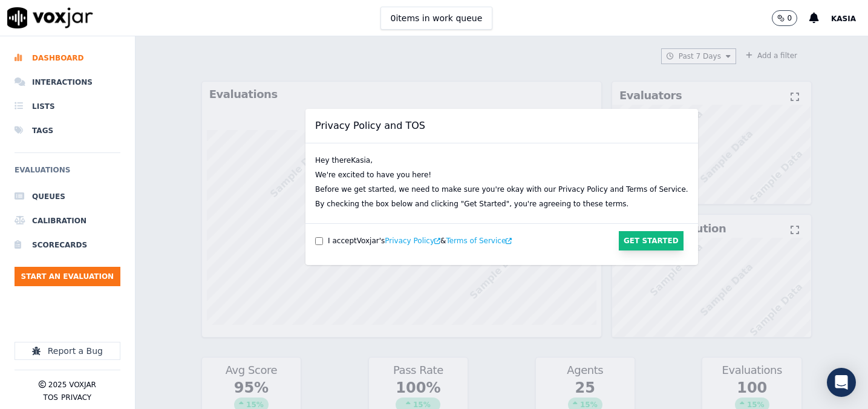 Image resolution: width=868 pixels, height=409 pixels. I want to click on li: Dashboard, so click(67, 58).